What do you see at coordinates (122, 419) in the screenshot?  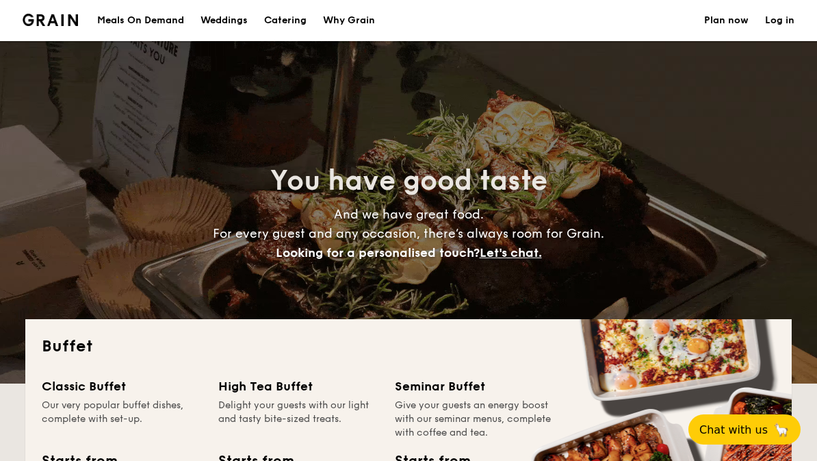 I see `div: Our very popular buffet dishes, complete with set-up.` at bounding box center [122, 419].